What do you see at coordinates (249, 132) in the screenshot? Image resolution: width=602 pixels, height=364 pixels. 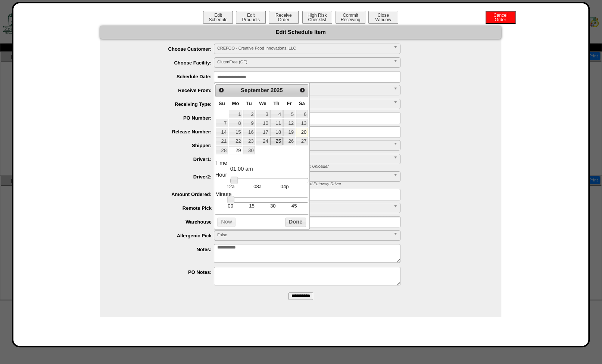 I see `a: 16` at bounding box center [249, 132].